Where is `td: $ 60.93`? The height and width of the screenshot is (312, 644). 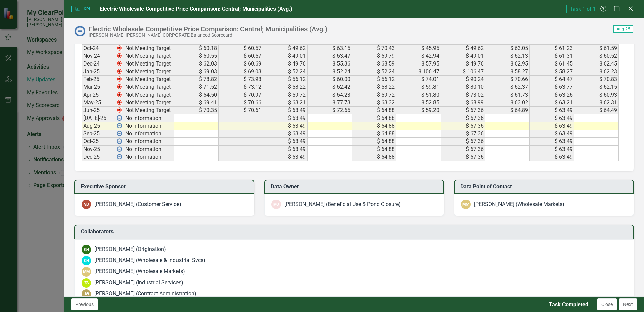
td: $ 60.93 is located at coordinates (597, 95).